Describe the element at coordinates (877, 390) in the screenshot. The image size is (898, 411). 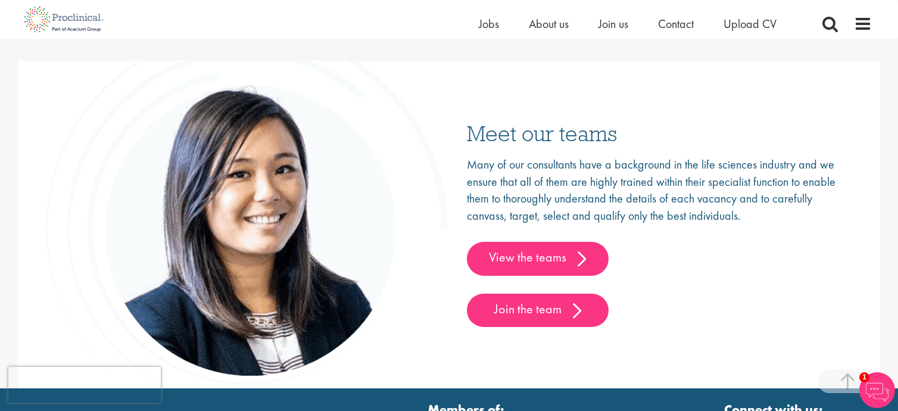
I see `img: Chatbot` at that location.